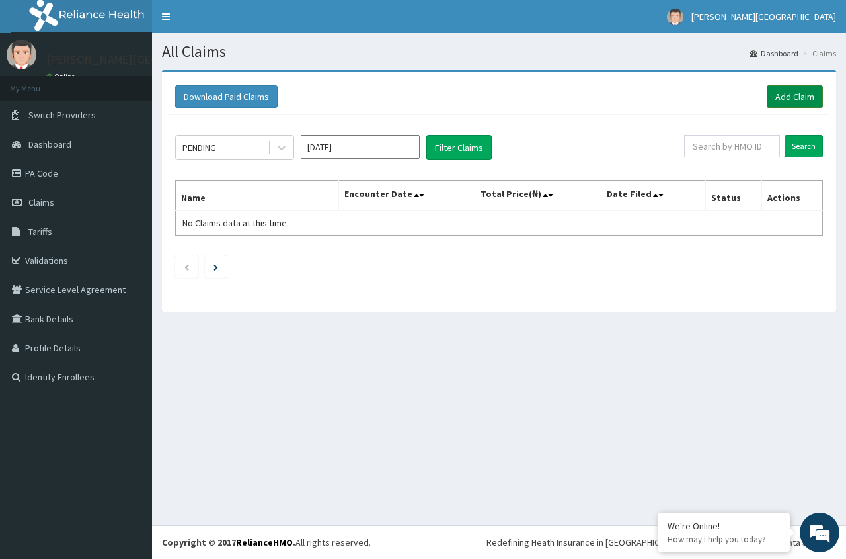 The width and height of the screenshot is (846, 559). What do you see at coordinates (40, 231) in the screenshot?
I see `span: Tariffs` at bounding box center [40, 231].